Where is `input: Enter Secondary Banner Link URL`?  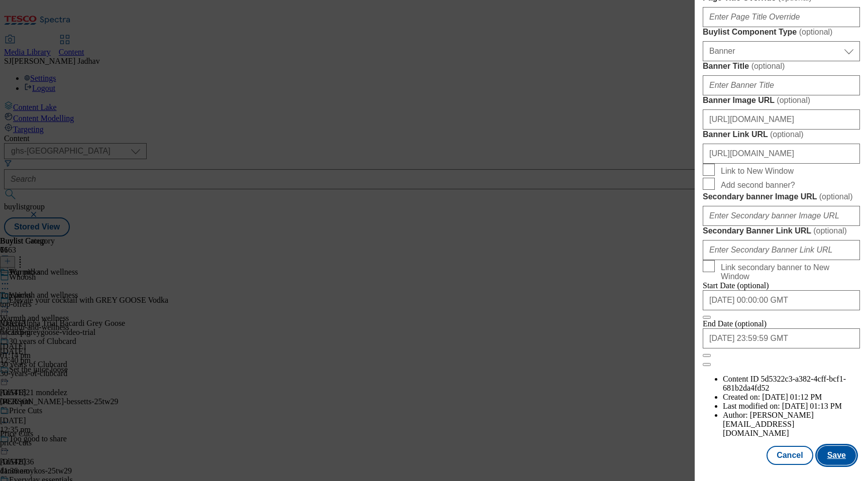 input: Enter Secondary Banner Link URL is located at coordinates (781, 250).